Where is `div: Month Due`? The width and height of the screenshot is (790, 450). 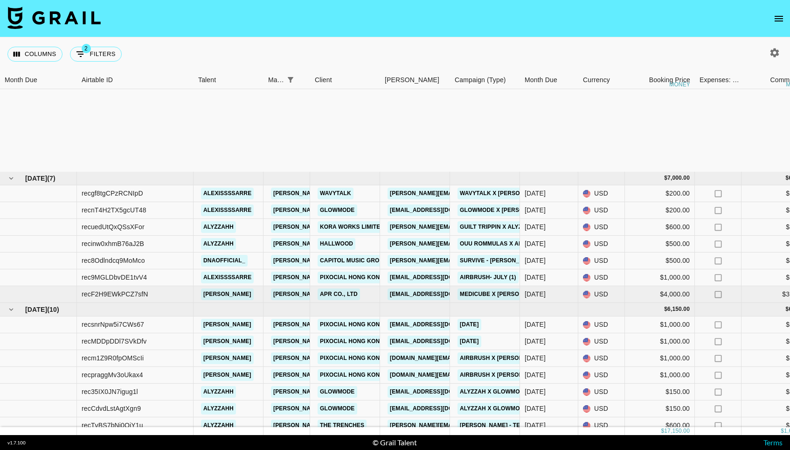
div: Month Due is located at coordinates (21, 80).